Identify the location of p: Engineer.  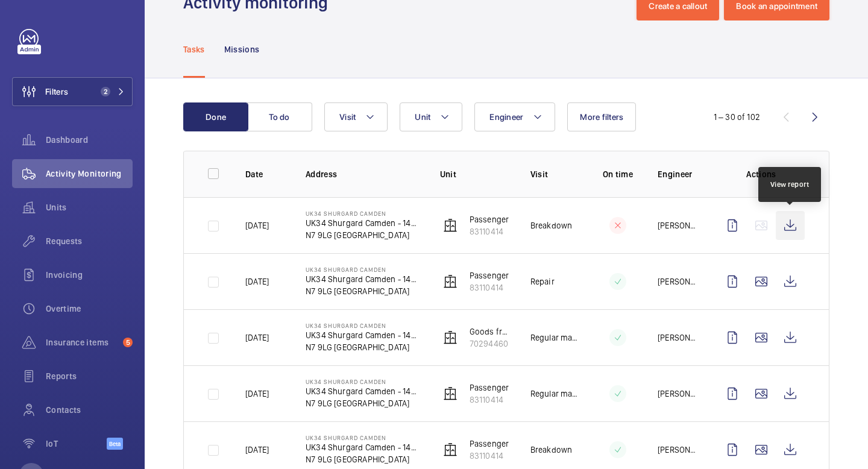
(678, 174).